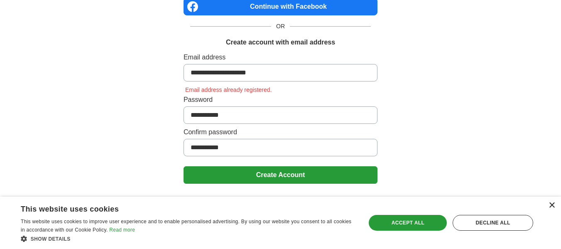 The width and height of the screenshot is (561, 249). Describe the element at coordinates (280, 132) in the screenshot. I see `label: Confirm password` at that location.